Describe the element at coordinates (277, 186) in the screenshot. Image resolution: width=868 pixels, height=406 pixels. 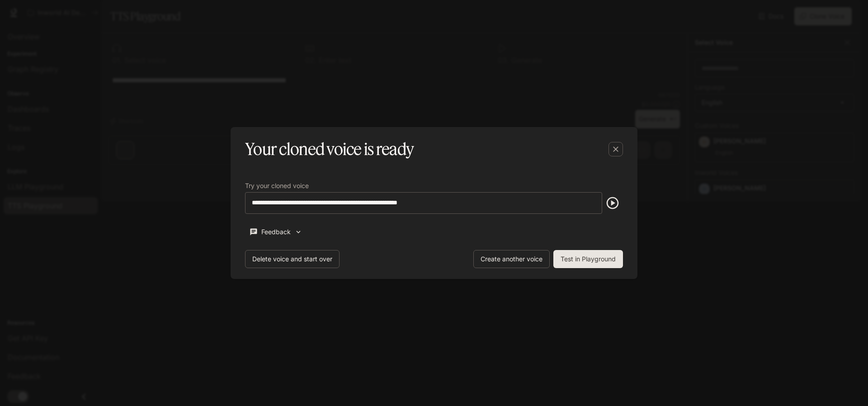
I see `p: Try your cloned voice` at that location.